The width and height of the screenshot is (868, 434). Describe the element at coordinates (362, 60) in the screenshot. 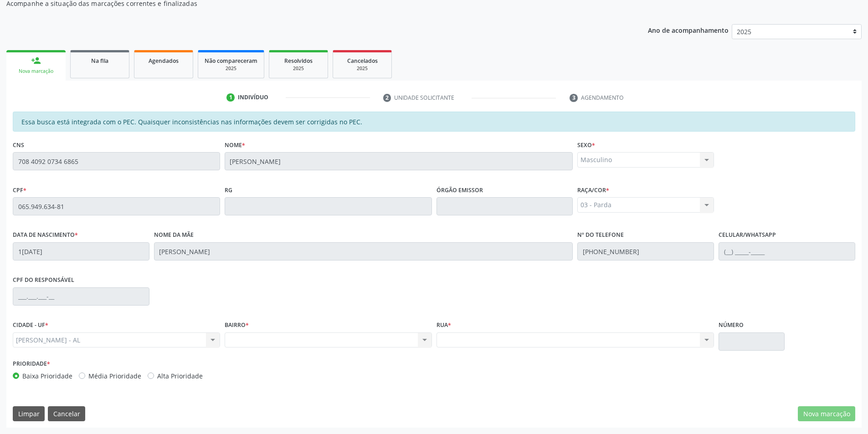

I see `span: Cancelados` at that location.